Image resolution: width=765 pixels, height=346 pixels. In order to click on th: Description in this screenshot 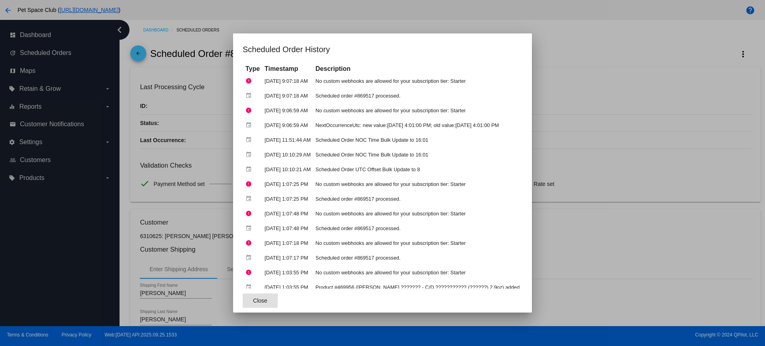, I will do `click(417, 69)`.